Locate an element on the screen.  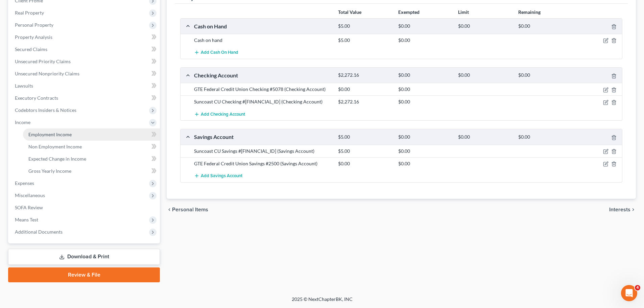
div: GTE Federal Credit Union Checking #5078 (Checking Account) is located at coordinates (263, 89).